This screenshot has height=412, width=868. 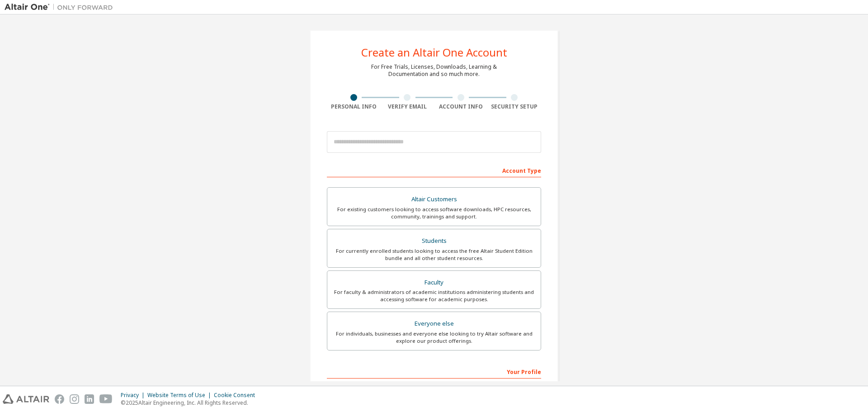 I want to click on img: altair_logo.svg, so click(x=26, y=399).